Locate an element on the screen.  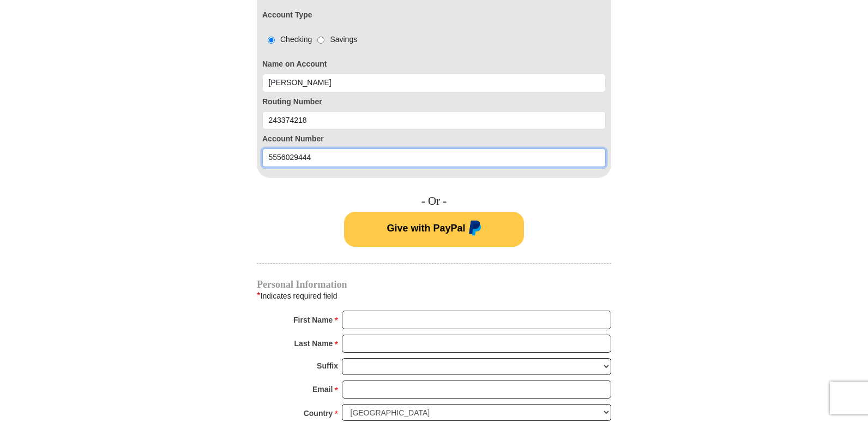
strong: Email is located at coordinates (323, 389).